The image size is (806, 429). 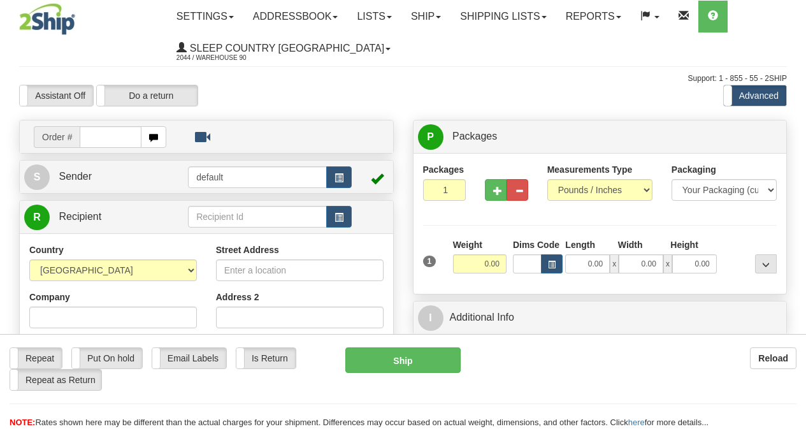 What do you see at coordinates (37, 177) in the screenshot?
I see `span: S` at bounding box center [37, 177].